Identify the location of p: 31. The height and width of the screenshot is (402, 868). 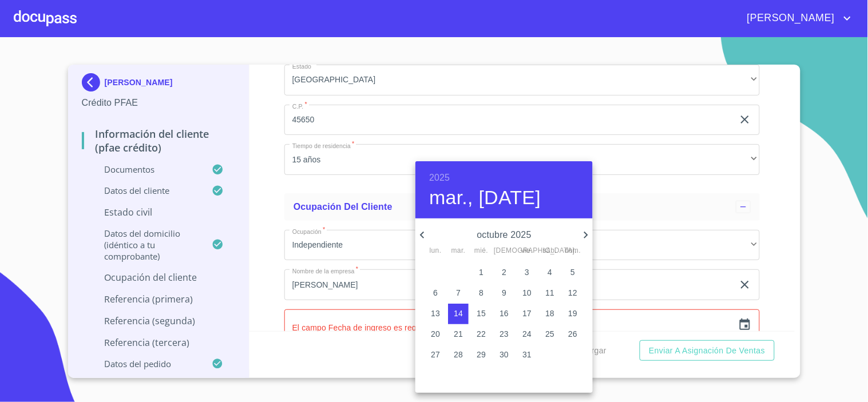
(527, 355).